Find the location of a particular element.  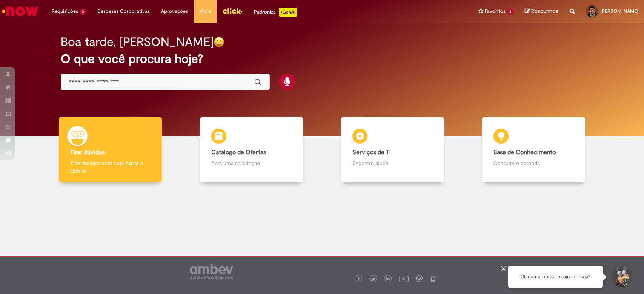

p: +GenAi is located at coordinates (288, 12).